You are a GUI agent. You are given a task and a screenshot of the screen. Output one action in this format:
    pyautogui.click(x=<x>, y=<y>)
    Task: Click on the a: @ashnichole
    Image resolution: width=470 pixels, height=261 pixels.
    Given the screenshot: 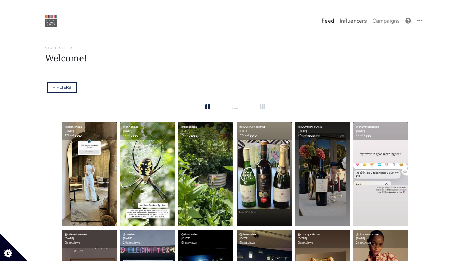 What is the action you would take?
    pyautogui.click(x=73, y=127)
    